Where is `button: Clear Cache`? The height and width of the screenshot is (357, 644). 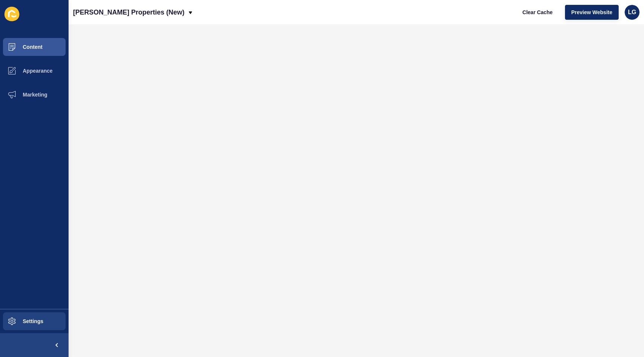 button: Clear Cache is located at coordinates (537, 12).